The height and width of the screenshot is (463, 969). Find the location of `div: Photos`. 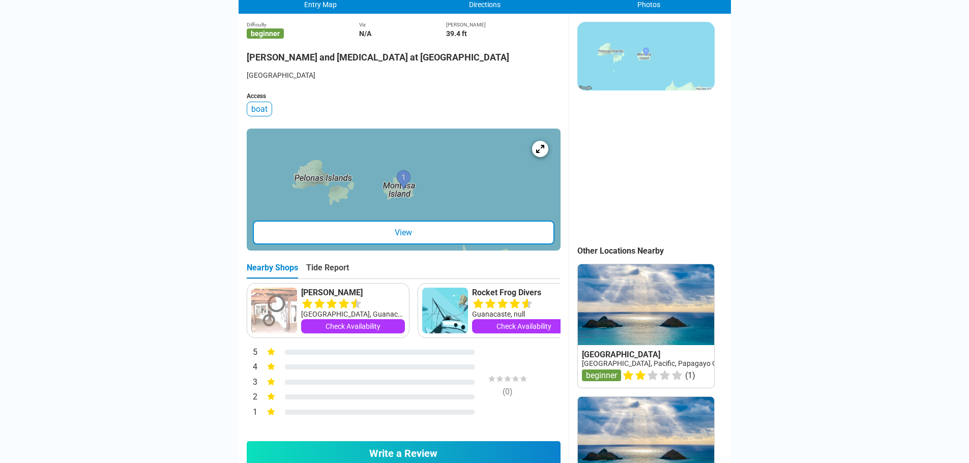

div: Photos is located at coordinates (648, 5).